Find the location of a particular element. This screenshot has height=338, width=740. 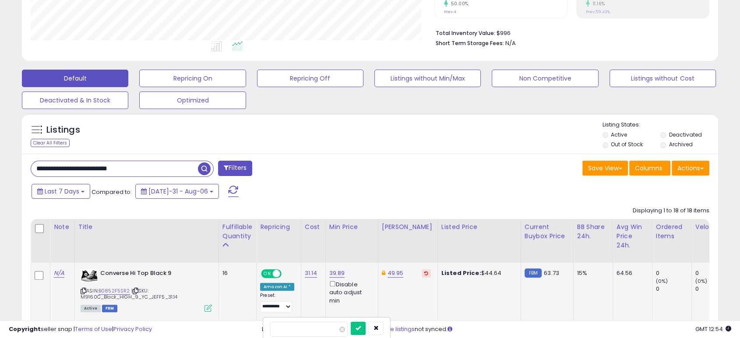

div: Last InventoryLab Update: 4 hours ago, not synced. is located at coordinates (497, 329).